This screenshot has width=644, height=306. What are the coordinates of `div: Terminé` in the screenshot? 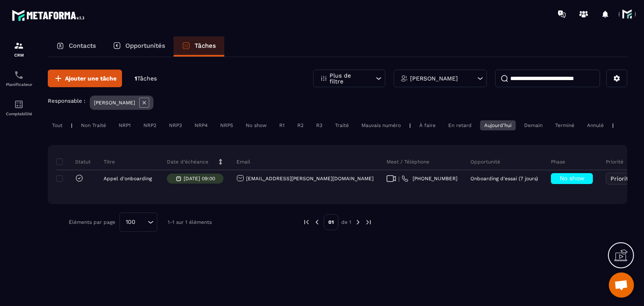 It's located at (565, 125).